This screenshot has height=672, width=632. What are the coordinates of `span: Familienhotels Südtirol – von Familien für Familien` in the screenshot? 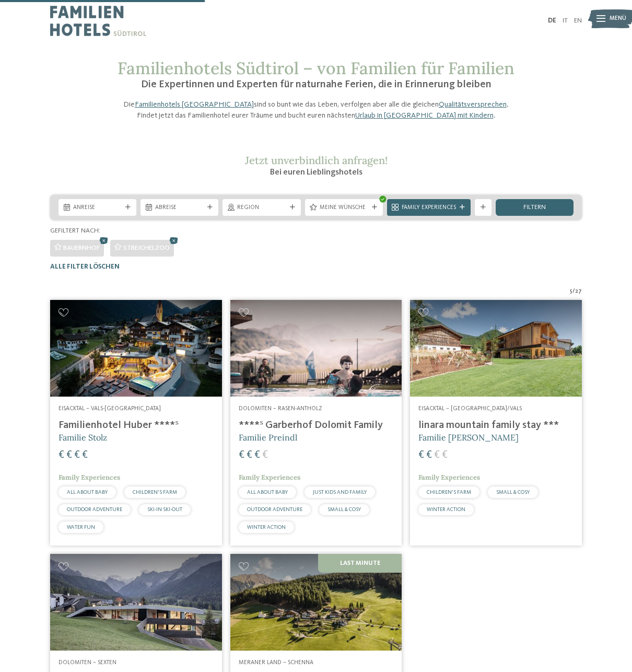 It's located at (316, 67).